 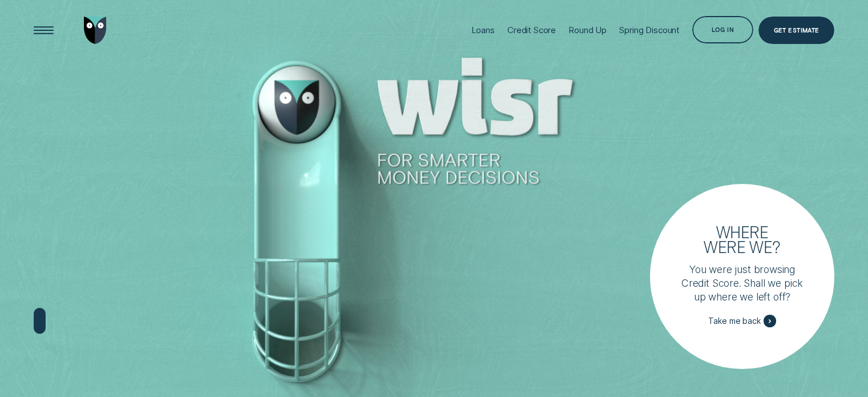 What do you see at coordinates (587, 30) in the screenshot?
I see `div: Round Up` at bounding box center [587, 30].